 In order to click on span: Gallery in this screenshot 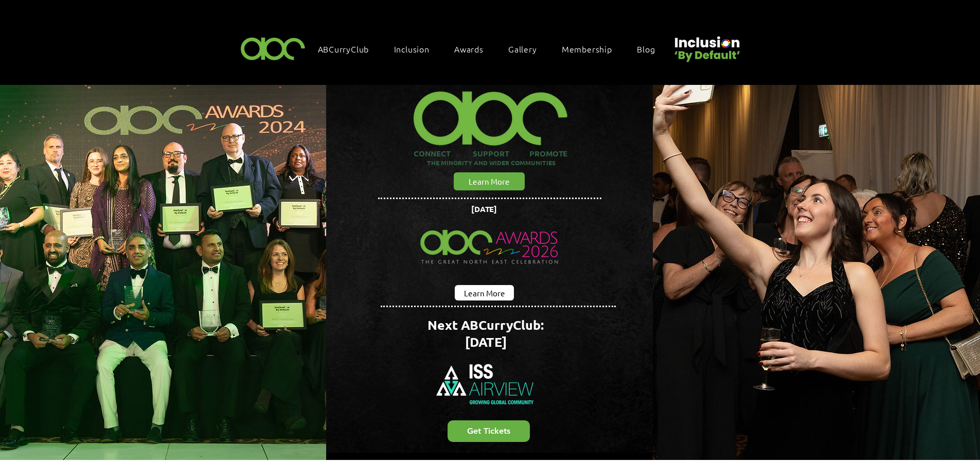, I will do `click(522, 49)`.